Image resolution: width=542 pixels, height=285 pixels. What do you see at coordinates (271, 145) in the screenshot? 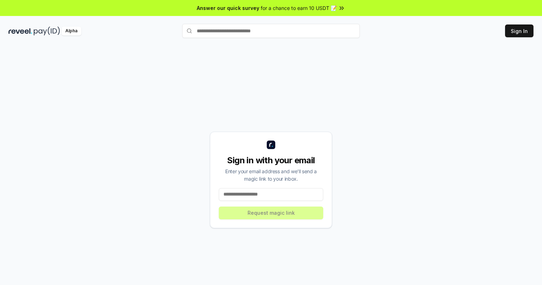
I see `img: logo_small` at bounding box center [271, 145].